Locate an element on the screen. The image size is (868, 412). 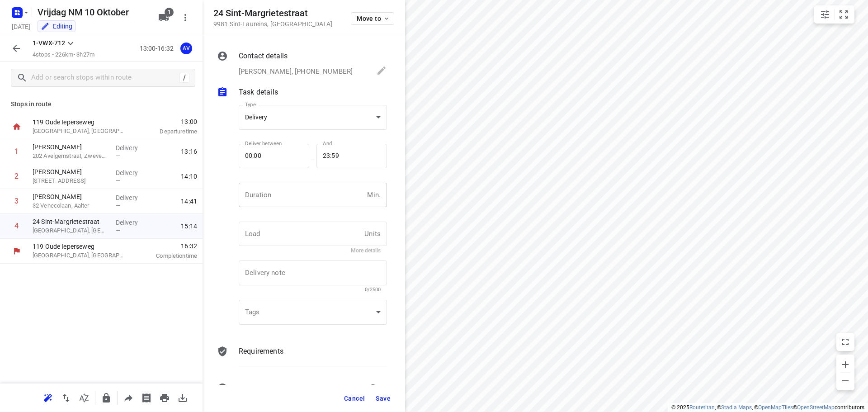
p: 24 Sint-Margrietestraat is located at coordinates (70, 221).